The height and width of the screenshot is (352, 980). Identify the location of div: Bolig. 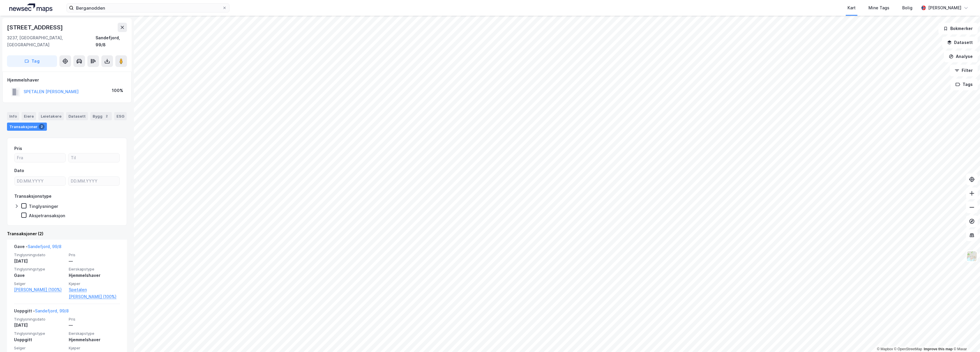
(907, 8).